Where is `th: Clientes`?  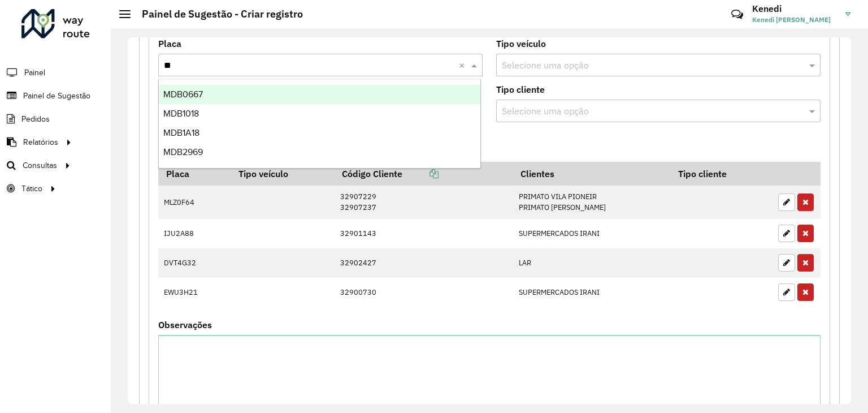 th: Clientes is located at coordinates (592, 174).